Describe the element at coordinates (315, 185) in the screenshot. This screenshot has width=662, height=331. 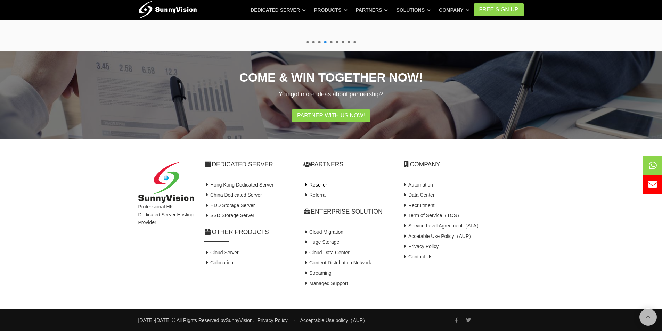
I see `a: Reseller` at that location.